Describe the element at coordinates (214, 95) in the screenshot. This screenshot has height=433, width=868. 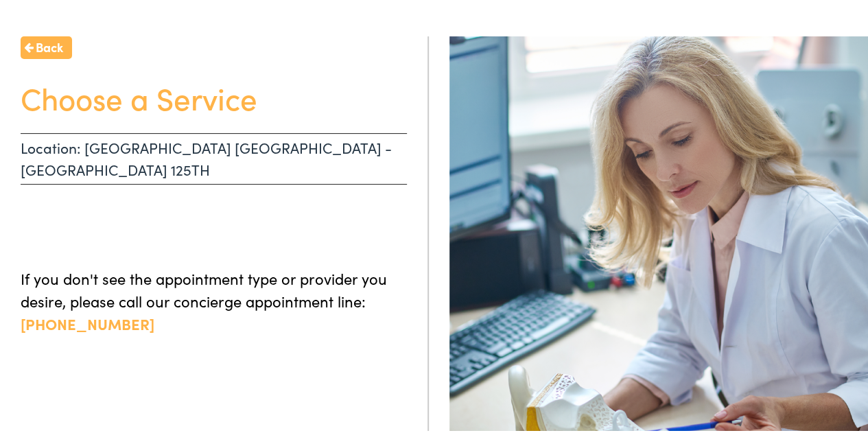
I see `h1: Choose a Service` at that location.